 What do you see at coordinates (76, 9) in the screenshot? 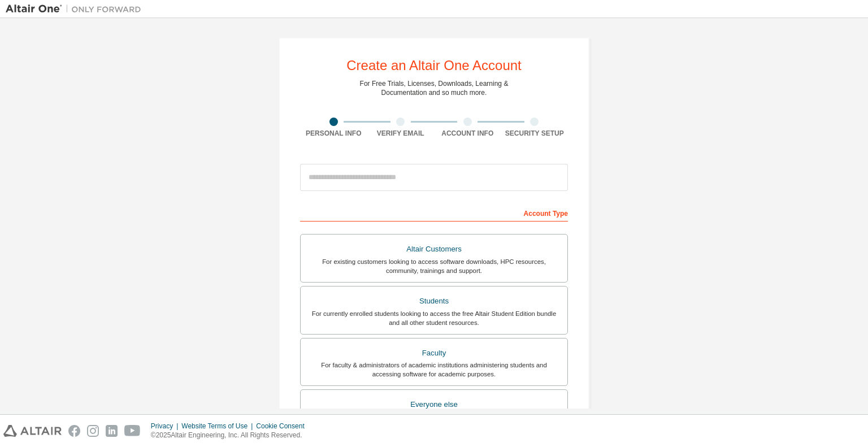
I see `img: Altair One` at bounding box center [76, 9].